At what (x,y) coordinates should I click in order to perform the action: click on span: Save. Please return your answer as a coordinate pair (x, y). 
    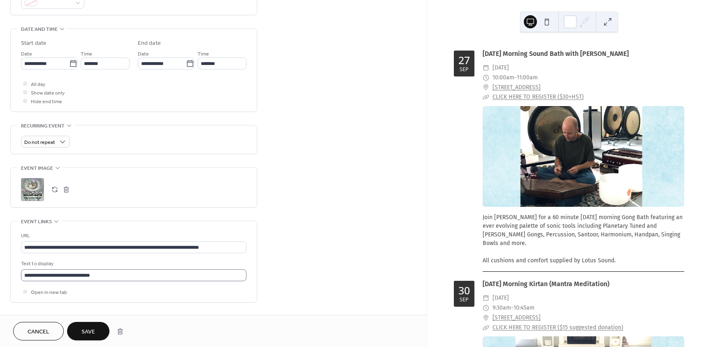
    Looking at the image, I should click on (88, 332).